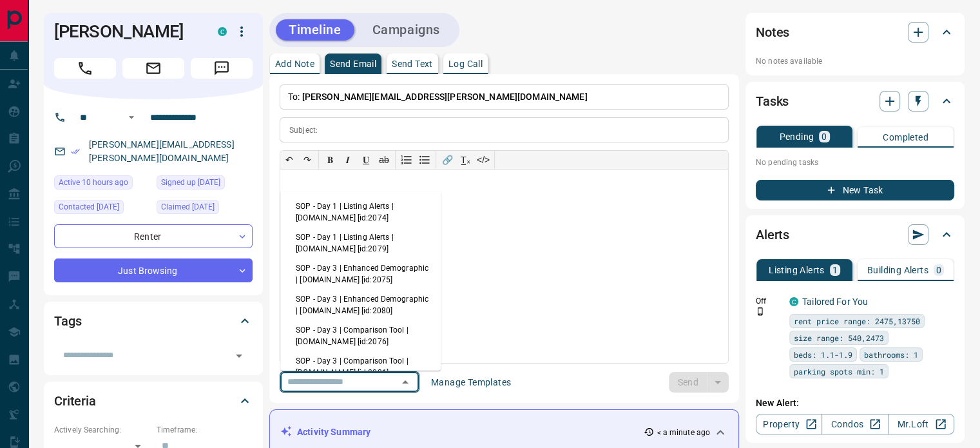  What do you see at coordinates (761, 312) in the screenshot?
I see `svg: Push Notification Only` at bounding box center [761, 312].